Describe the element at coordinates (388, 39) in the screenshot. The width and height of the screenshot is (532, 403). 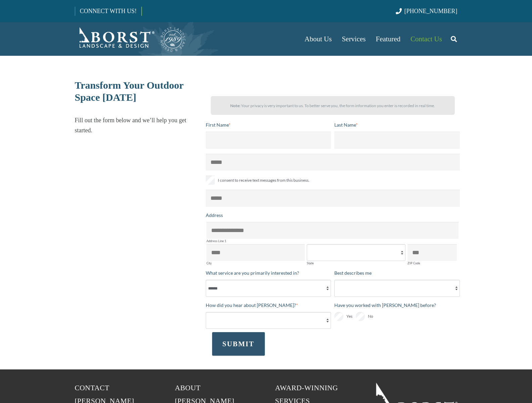
I see `span: Featured` at that location.